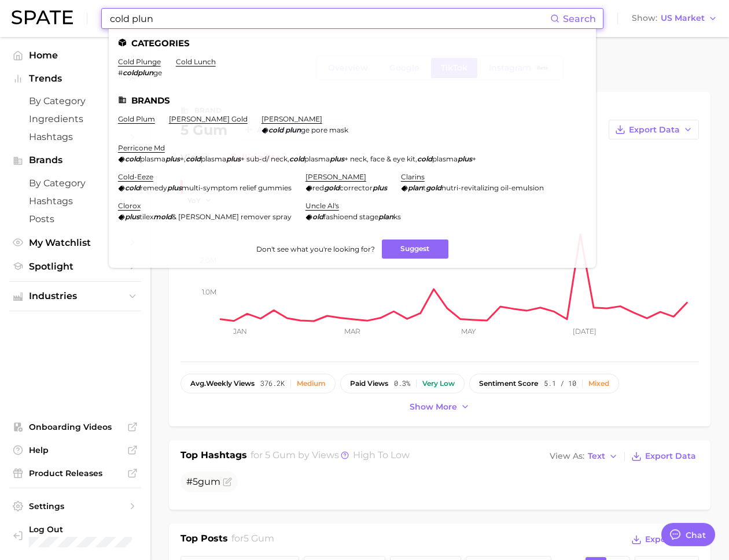 Image resolution: width=729 pixels, height=560 pixels. Describe the element at coordinates (382, 455) in the screenshot. I see `span: high to low` at that location.